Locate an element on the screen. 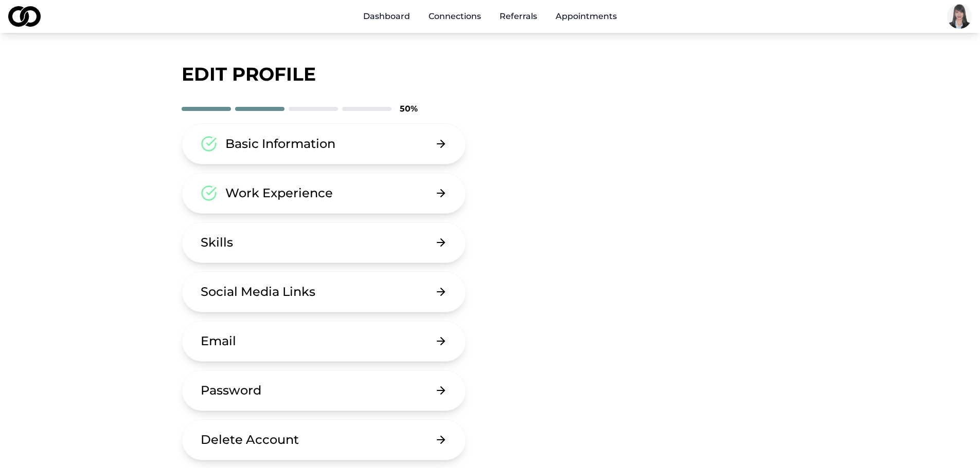 The height and width of the screenshot is (468, 980). img: 51457996-7adf-4995-be40-a9f8ac946256-Picture1-profile_picture.jpg is located at coordinates (960, 16).